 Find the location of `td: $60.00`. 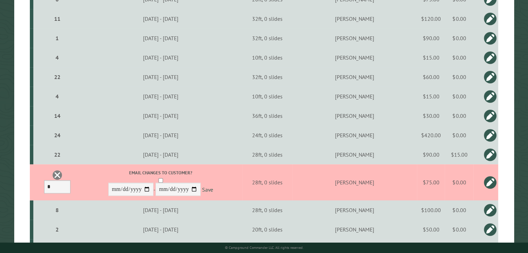

td: $60.00 is located at coordinates (431, 77).